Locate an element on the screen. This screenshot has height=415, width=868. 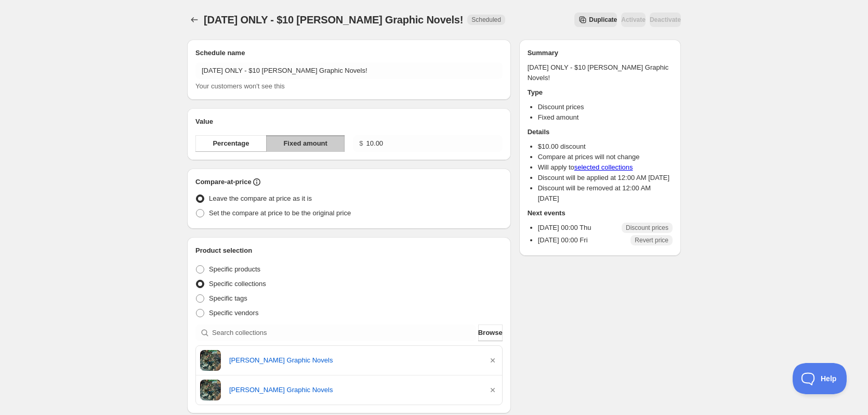
button: Percentage is located at coordinates (231, 144).